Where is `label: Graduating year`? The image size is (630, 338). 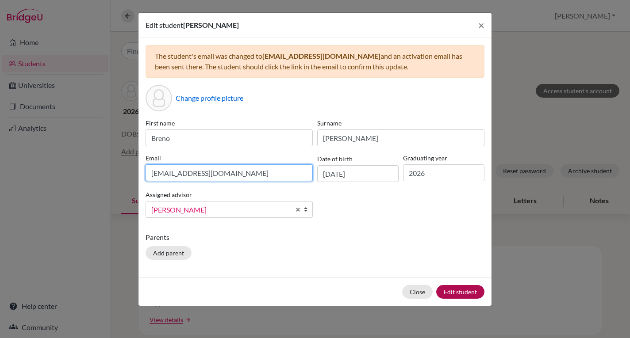
label: Graduating year is located at coordinates (444, 158).